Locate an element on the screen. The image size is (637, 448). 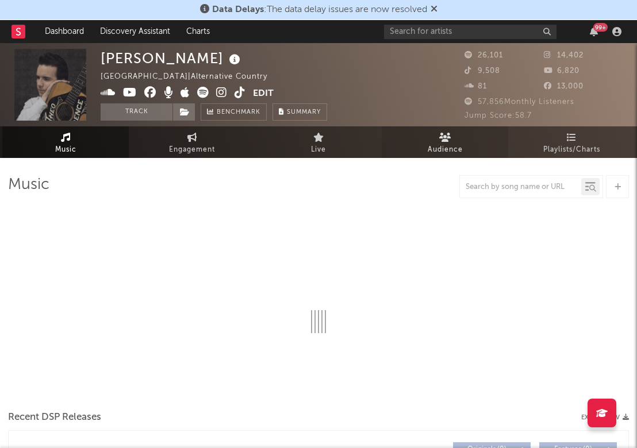
span: 13,000 is located at coordinates (563, 86).